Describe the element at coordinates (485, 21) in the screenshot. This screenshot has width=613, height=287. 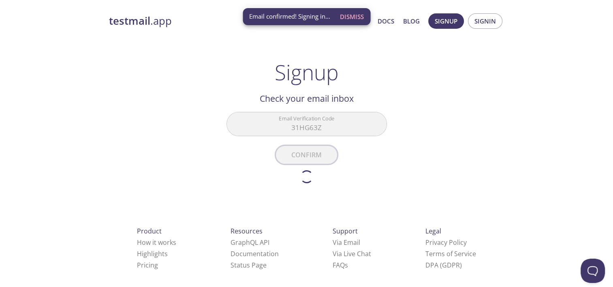
I see `button: Signin` at that location.